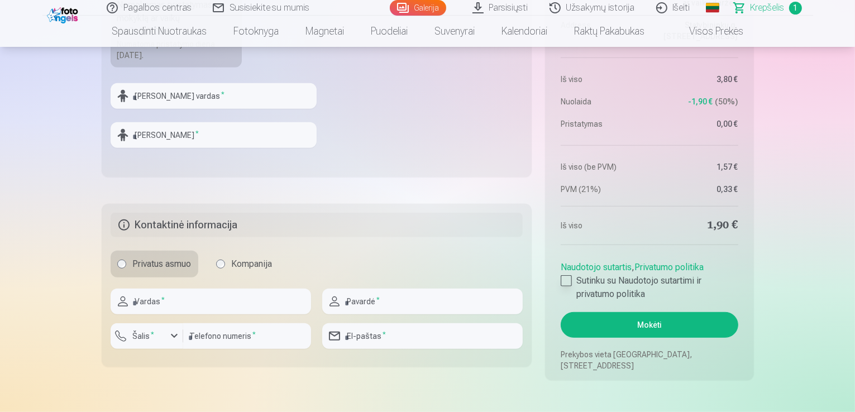  What do you see at coordinates (154, 264) in the screenshot?
I see `label: Privatus asmuo` at bounding box center [154, 264].